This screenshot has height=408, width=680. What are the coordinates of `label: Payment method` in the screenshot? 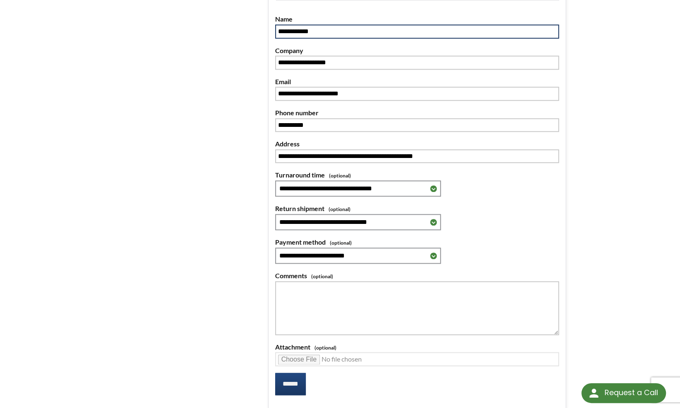 It's located at (417, 242).